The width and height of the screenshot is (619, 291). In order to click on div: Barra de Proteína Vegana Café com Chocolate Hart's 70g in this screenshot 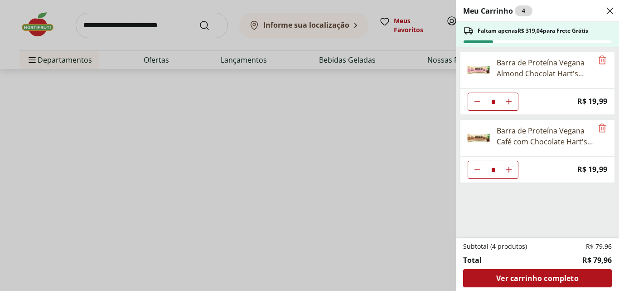, I will do `click(545, 136)`.